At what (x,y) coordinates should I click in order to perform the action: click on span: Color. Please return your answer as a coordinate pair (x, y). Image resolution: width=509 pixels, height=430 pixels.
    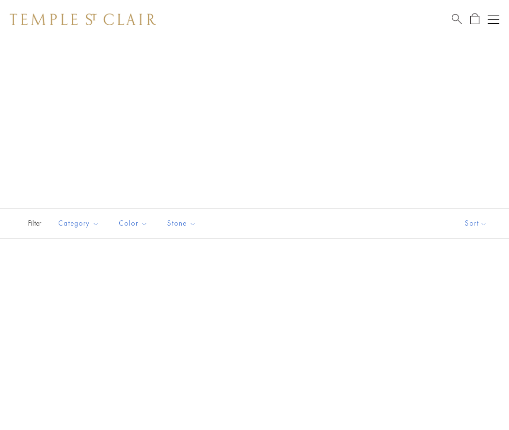
    Looking at the image, I should click on (134, 223).